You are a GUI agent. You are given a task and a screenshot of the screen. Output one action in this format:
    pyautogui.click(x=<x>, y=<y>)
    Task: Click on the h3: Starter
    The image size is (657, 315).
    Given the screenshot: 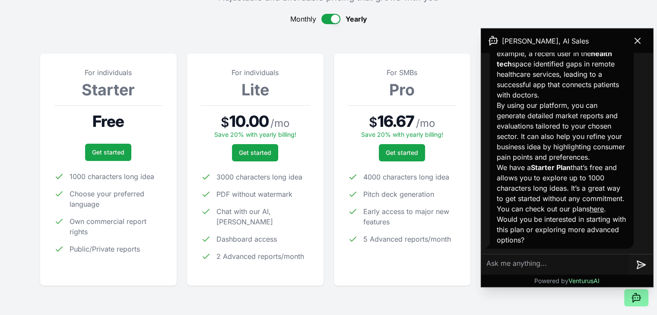 What is the action you would take?
    pyautogui.click(x=108, y=90)
    